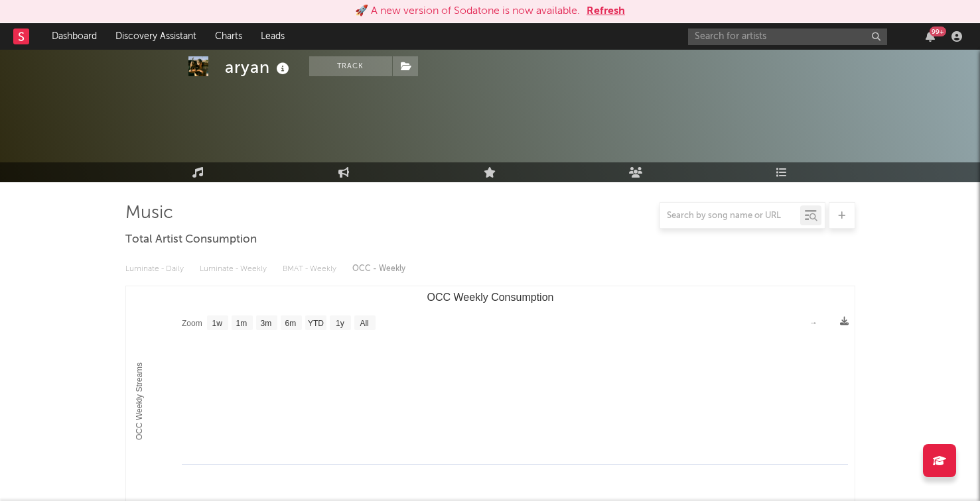 The height and width of the screenshot is (501, 980). What do you see at coordinates (140, 402) in the screenshot?
I see `text: OCC Weekly Streams` at bounding box center [140, 402].